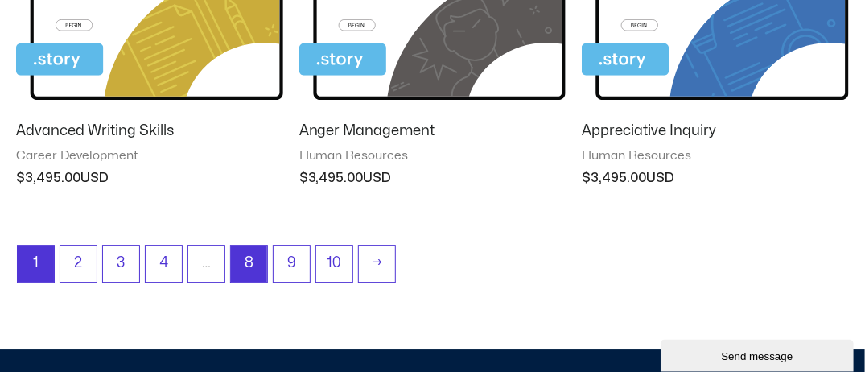 The width and height of the screenshot is (865, 372). Describe the element at coordinates (291, 263) in the screenshot. I see `a: Page 9` at that location.